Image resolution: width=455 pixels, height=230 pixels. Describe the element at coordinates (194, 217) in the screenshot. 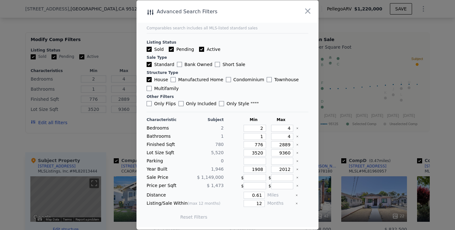

I see `button: Reset` at that location.